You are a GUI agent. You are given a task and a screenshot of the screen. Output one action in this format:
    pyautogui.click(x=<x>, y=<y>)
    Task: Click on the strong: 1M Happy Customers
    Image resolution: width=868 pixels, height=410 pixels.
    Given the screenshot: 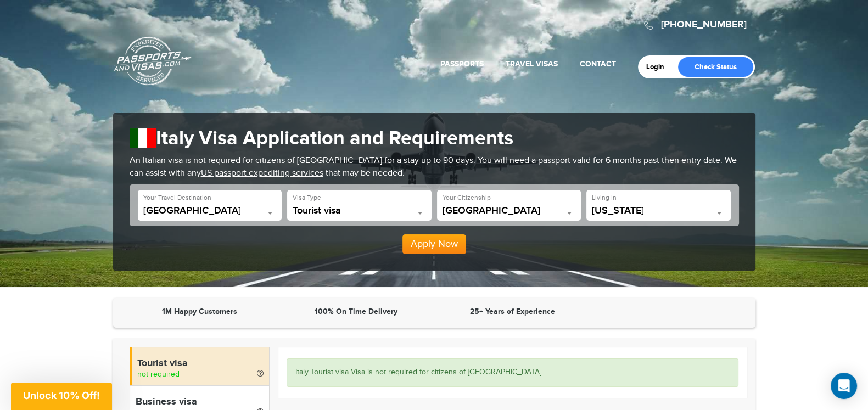 What is the action you would take?
    pyautogui.click(x=200, y=311)
    